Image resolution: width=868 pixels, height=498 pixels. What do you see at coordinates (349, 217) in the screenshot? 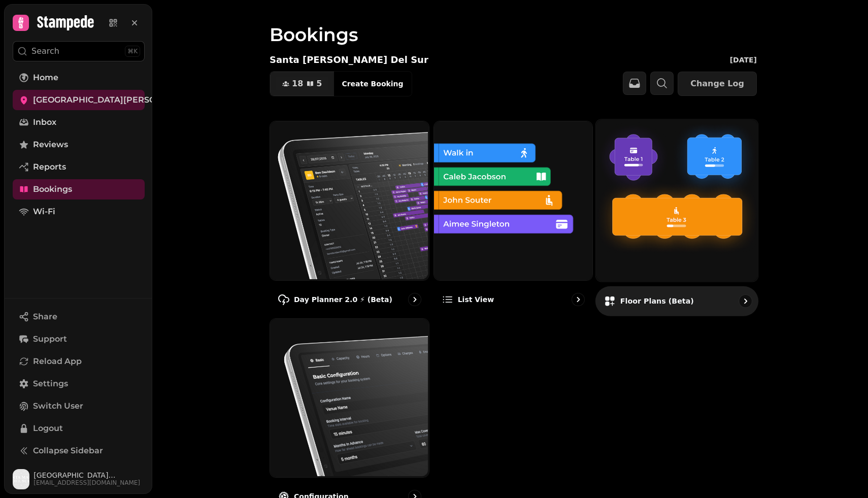
I see `a: Day Planner 2.0 ⚡ (Beta)Day Planner 2.0 ⚡ (Beta)` at bounding box center [349, 217].